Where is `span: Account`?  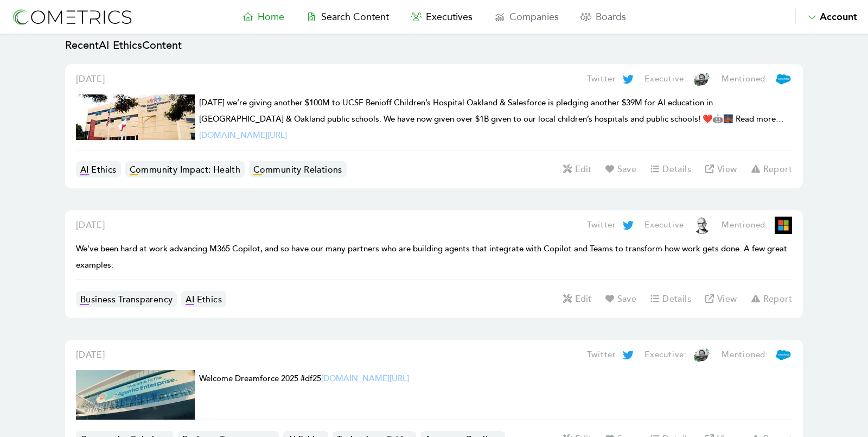
span: Account is located at coordinates (838, 17).